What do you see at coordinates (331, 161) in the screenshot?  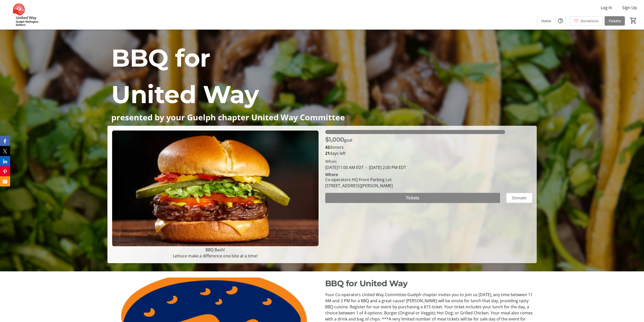 I see `div: When` at bounding box center [331, 161].